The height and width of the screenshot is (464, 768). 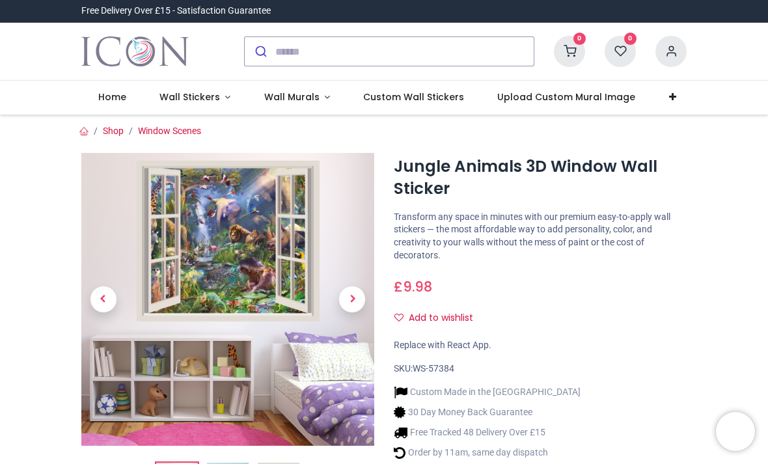 I want to click on div: Free Delivery Over £15 - Satisfaction Guarantee, so click(x=176, y=11).